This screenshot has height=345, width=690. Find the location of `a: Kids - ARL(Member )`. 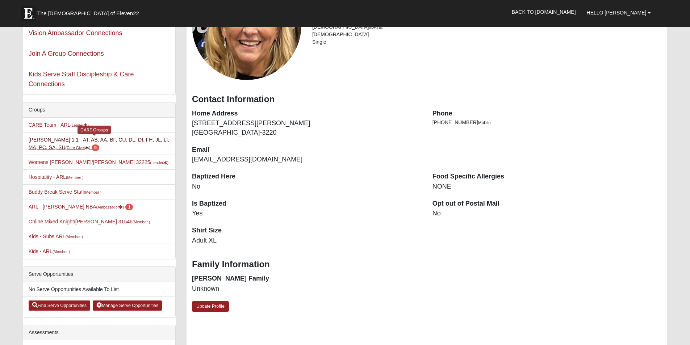

a: Kids - ARL(Member ) is located at coordinates (49, 251).